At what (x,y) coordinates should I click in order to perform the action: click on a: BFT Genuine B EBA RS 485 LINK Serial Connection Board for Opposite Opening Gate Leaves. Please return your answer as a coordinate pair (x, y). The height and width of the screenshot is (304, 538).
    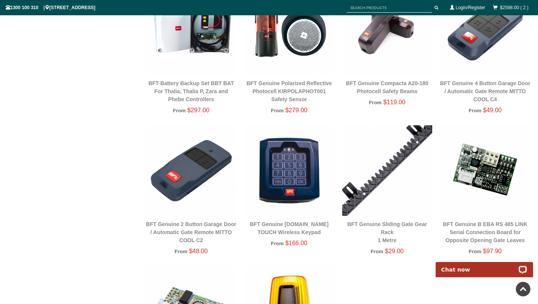
    Looking at the image, I should click on (485, 232).